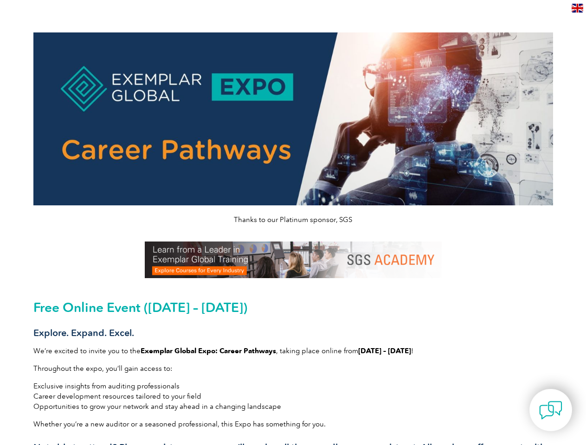 Image resolution: width=586 pixels, height=445 pixels. What do you see at coordinates (208, 351) in the screenshot?
I see `strong: Exemplar Global Expo: Career Pathways` at bounding box center [208, 351].